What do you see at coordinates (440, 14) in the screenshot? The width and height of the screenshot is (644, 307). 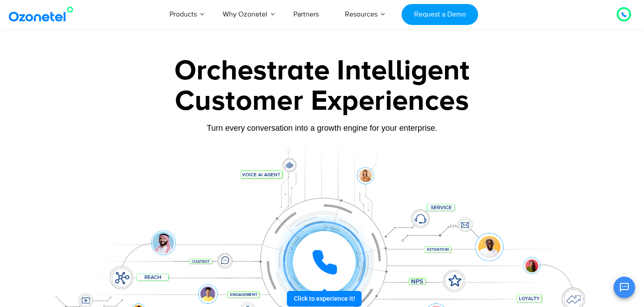 I see `a: Request a Demo` at bounding box center [440, 14].